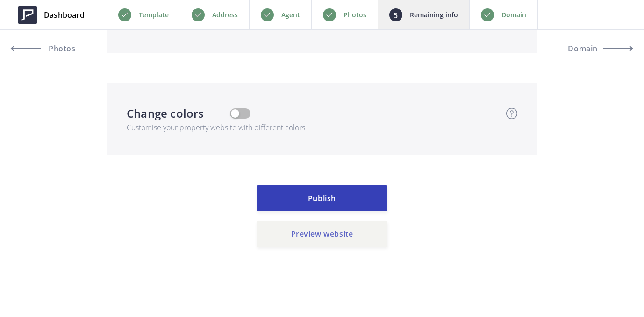 Image resolution: width=644 pixels, height=317 pixels. What do you see at coordinates (51, 15) in the screenshot?
I see `a: Dashboard` at bounding box center [51, 15].